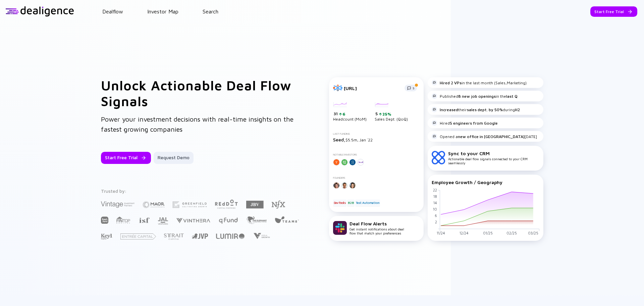  I want to click on img: Vintage Investment Partners, so click(117, 204).